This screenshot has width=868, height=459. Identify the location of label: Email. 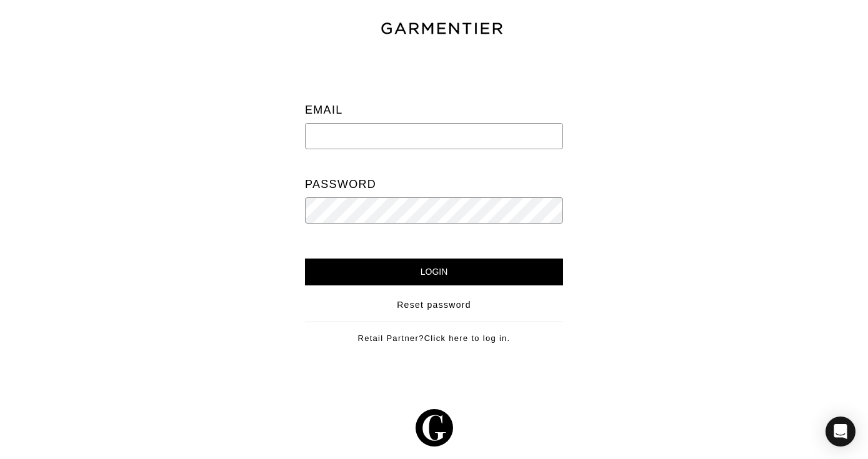
(324, 110).